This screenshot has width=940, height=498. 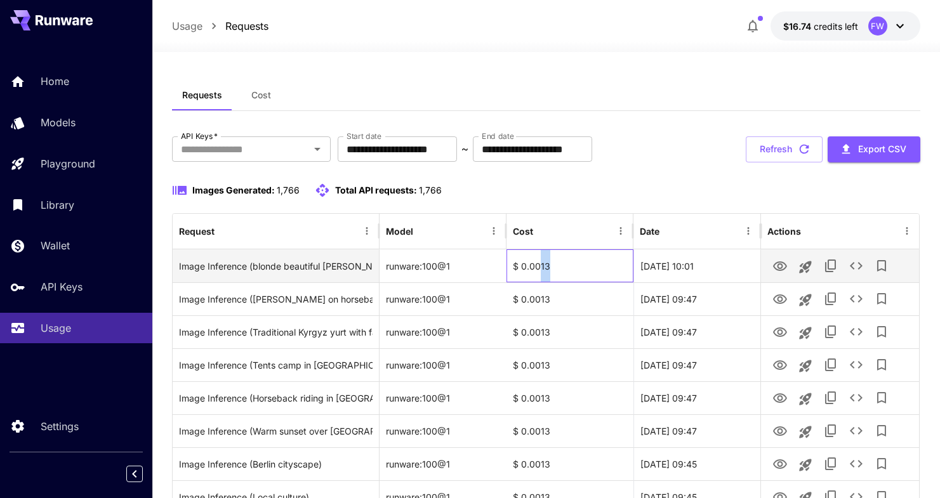 I want to click on span: credits left, so click(x=836, y=26).